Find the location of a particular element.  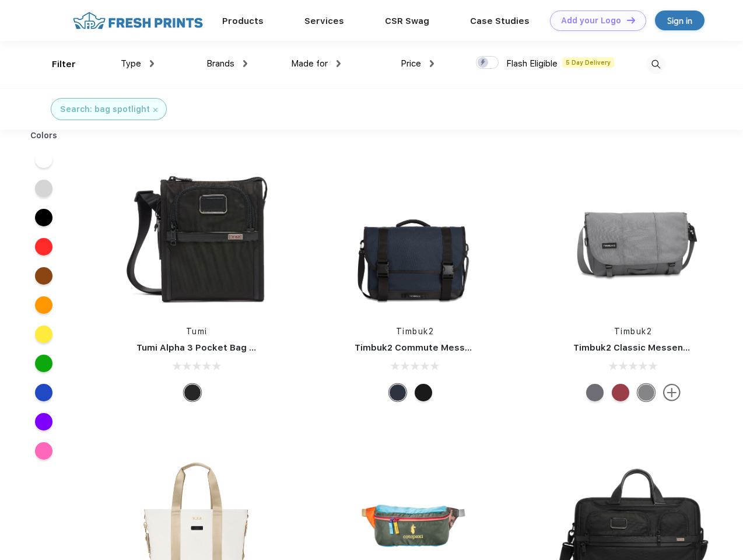

img: fo%20logo%202.webp is located at coordinates (138, 21).